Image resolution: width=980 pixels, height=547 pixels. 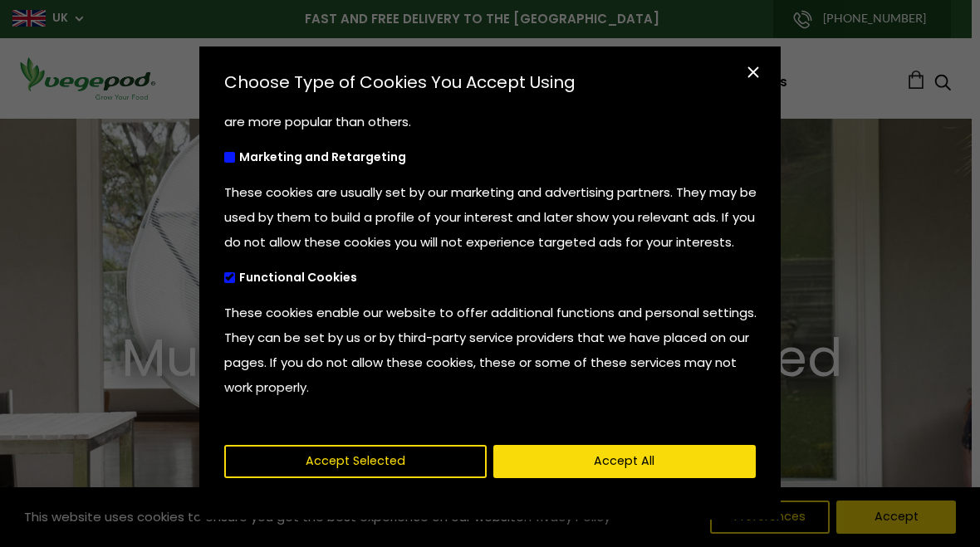 I want to click on p: These cookies enable our website to offer additional functions and personal settings. They can be..., so click(x=493, y=350).